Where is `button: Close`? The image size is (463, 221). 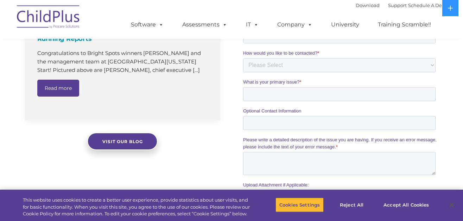 button: Close is located at coordinates (452, 205).